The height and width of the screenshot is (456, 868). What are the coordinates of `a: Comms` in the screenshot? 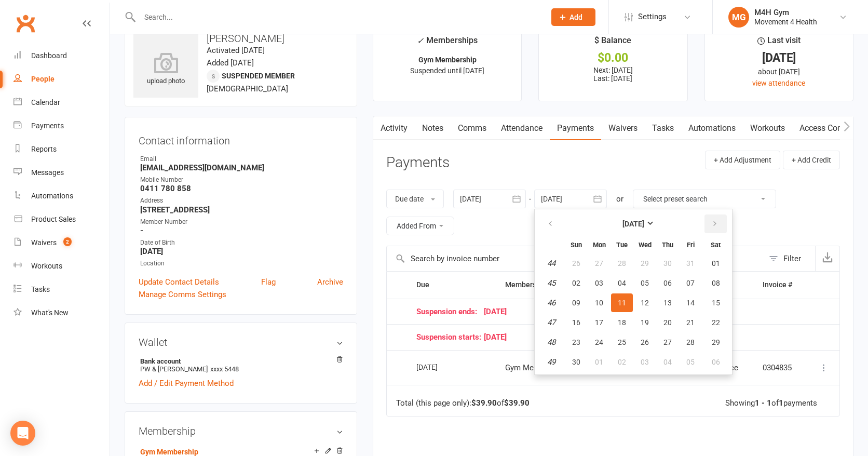 It's located at (472, 128).